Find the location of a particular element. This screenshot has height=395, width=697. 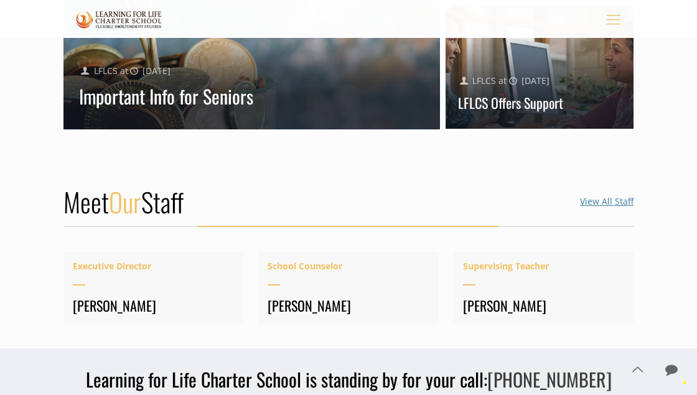

span: School Counselor is located at coordinates (348, 266).